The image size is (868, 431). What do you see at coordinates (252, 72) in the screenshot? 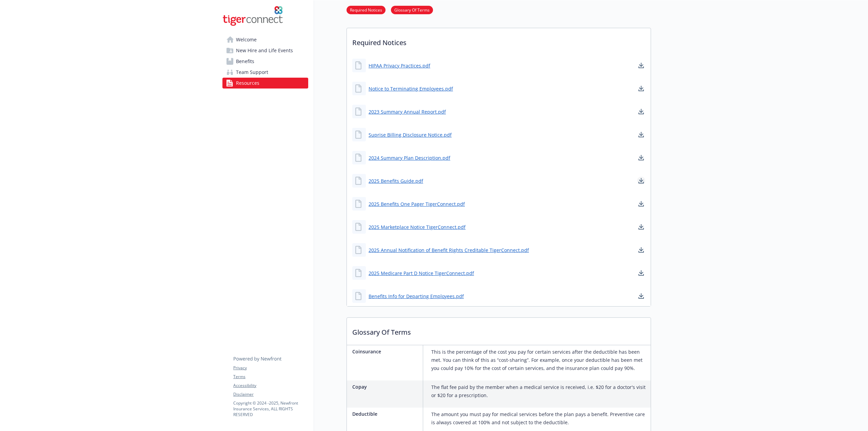
I see `span: Team Support` at bounding box center [252, 72].